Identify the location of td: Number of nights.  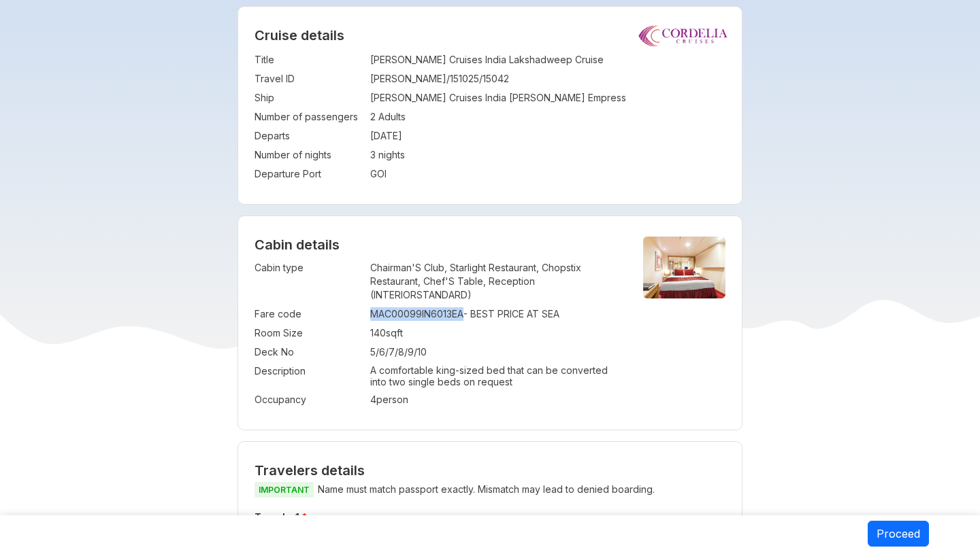
(309, 155).